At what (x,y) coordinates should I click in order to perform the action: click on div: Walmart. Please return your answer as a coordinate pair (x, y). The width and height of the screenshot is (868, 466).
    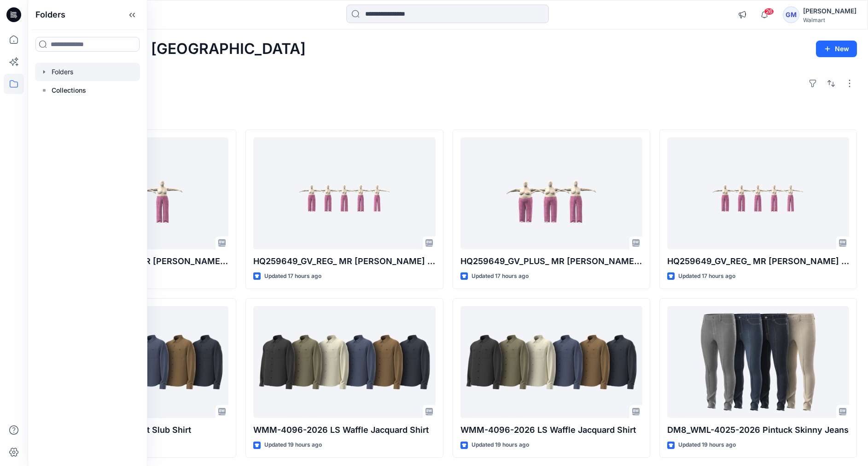
    Looking at the image, I should click on (830, 20).